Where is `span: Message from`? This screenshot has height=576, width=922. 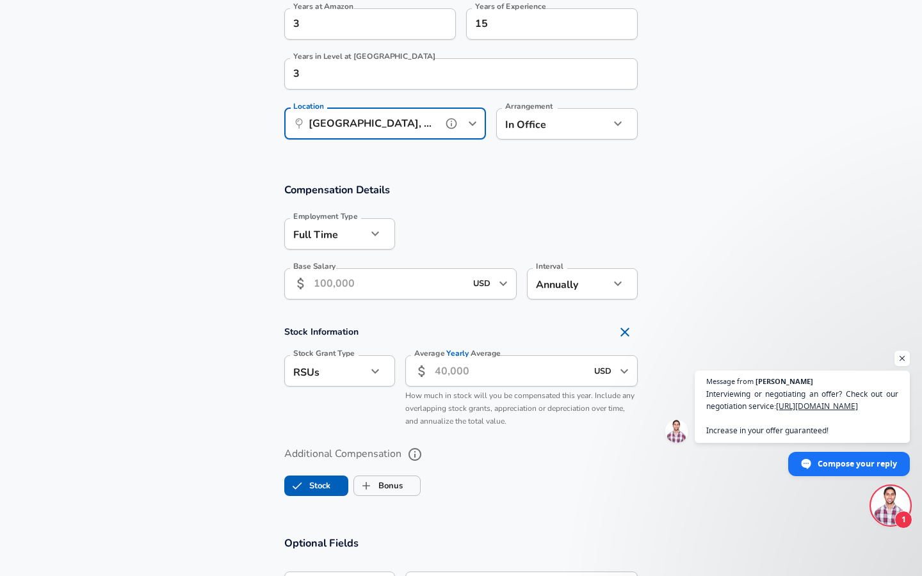 span: Message from is located at coordinates (730, 381).